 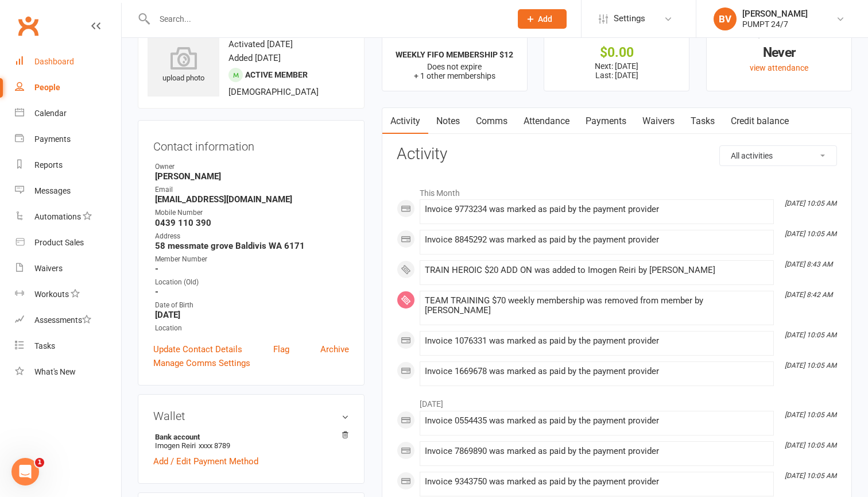 What do you see at coordinates (597, 239) in the screenshot?
I see `div: Invoice 8845292 was marked as paid by the payment provider` at bounding box center [597, 239].